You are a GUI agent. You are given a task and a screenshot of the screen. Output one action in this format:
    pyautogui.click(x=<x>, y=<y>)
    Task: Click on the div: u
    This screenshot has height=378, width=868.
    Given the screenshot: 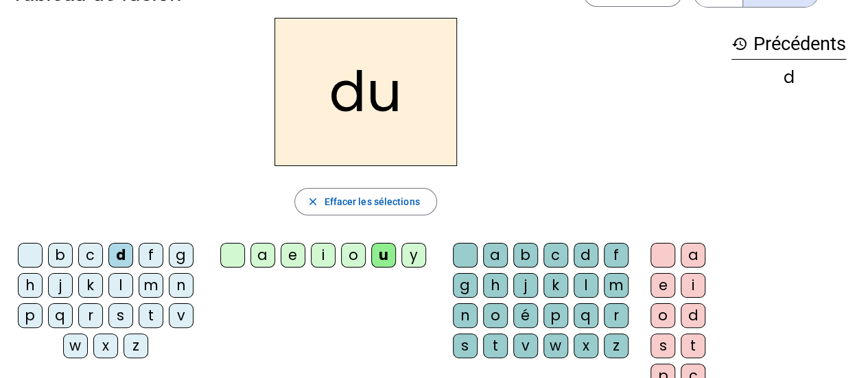 What is the action you would take?
    pyautogui.click(x=384, y=255)
    